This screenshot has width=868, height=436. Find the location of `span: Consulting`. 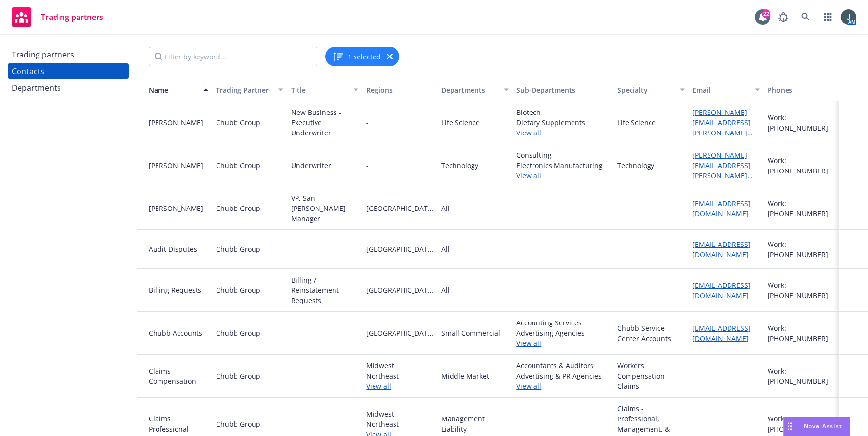

span: Consulting is located at coordinates (562, 155).